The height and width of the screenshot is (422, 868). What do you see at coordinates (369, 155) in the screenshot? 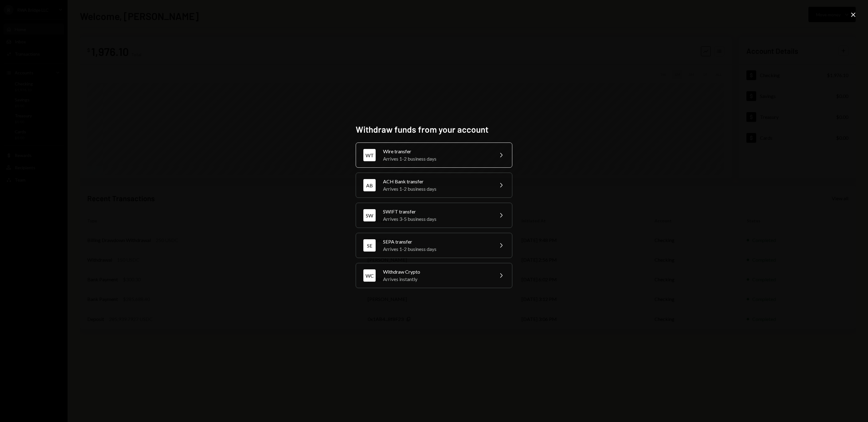
I see `div: WT` at bounding box center [369, 155].